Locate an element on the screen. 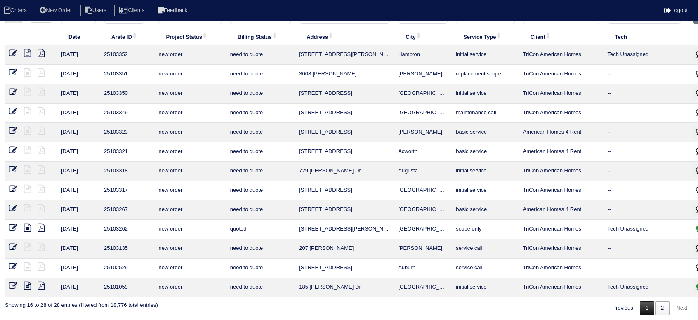  th: Project Status: activate to sort column ascending is located at coordinates (190, 37).